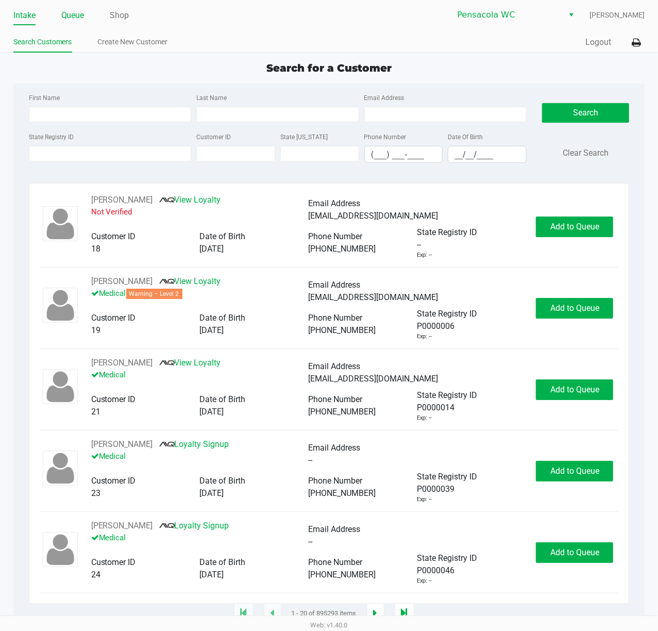 Image resolution: width=658 pixels, height=631 pixels. I want to click on span: P0000039, so click(436, 489).